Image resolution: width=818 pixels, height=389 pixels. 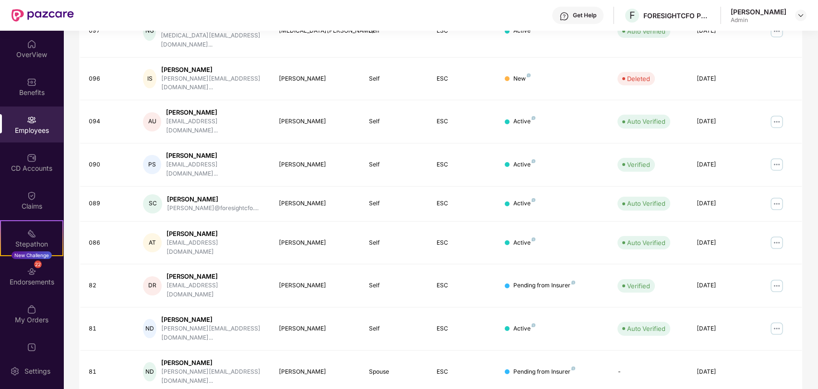 What do you see at coordinates (108, 285) in the screenshot?
I see `div: 82` at bounding box center [108, 285].